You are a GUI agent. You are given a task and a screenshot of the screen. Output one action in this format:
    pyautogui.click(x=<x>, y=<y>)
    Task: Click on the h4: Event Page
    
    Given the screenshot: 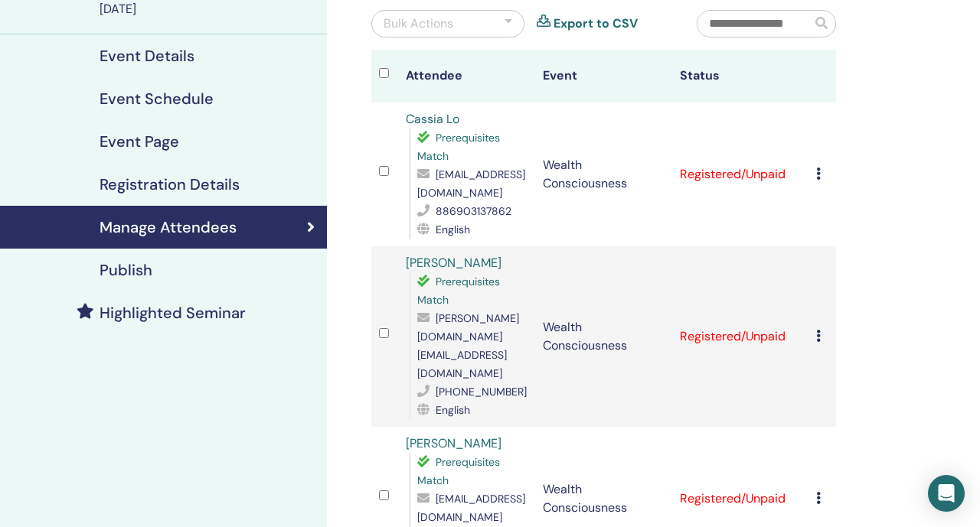 What is the action you would take?
    pyautogui.click(x=140, y=141)
    